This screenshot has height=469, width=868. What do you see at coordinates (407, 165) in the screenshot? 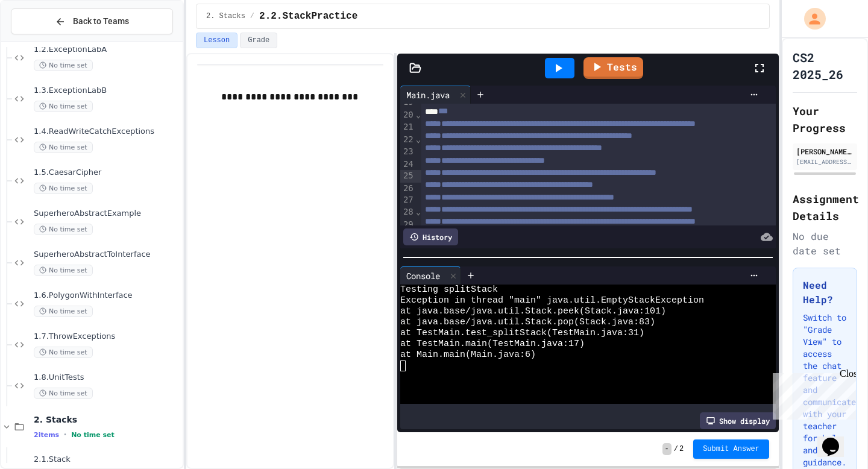
I see `div: 24` at bounding box center [407, 165].